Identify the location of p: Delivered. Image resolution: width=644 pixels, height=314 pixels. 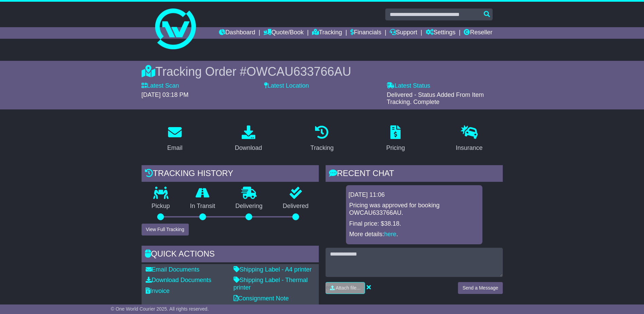
(296, 206).